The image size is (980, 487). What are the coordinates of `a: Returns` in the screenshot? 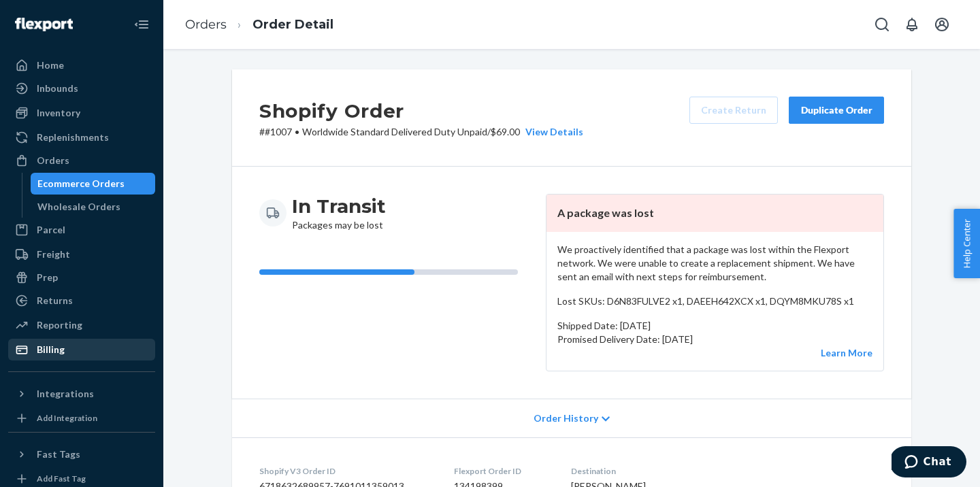 It's located at (81, 300).